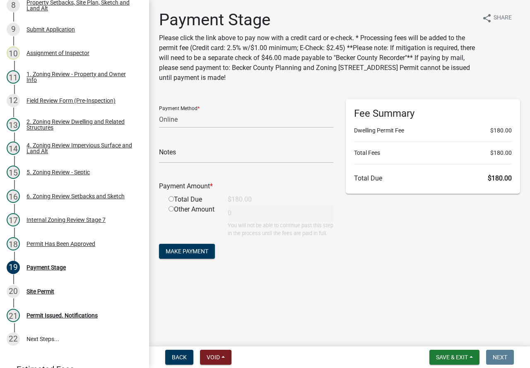 This screenshot has width=530, height=368. I want to click on div: 21, so click(13, 316).